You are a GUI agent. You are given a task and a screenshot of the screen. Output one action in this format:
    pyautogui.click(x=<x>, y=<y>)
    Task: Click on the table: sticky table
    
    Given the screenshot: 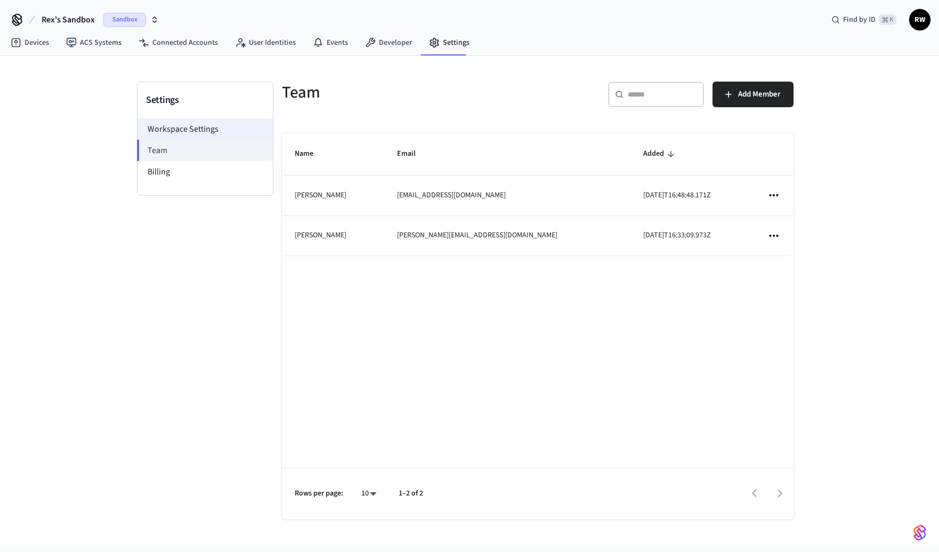 What is the action you would take?
    pyautogui.click(x=538, y=194)
    